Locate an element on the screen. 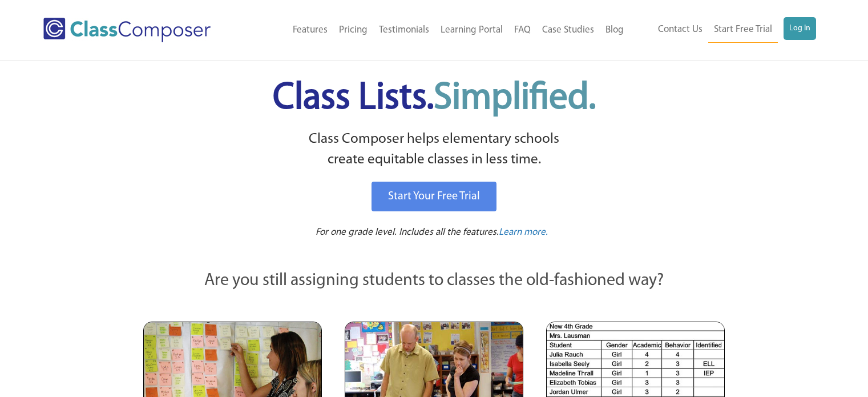  span: Simplified. is located at coordinates (515, 98).